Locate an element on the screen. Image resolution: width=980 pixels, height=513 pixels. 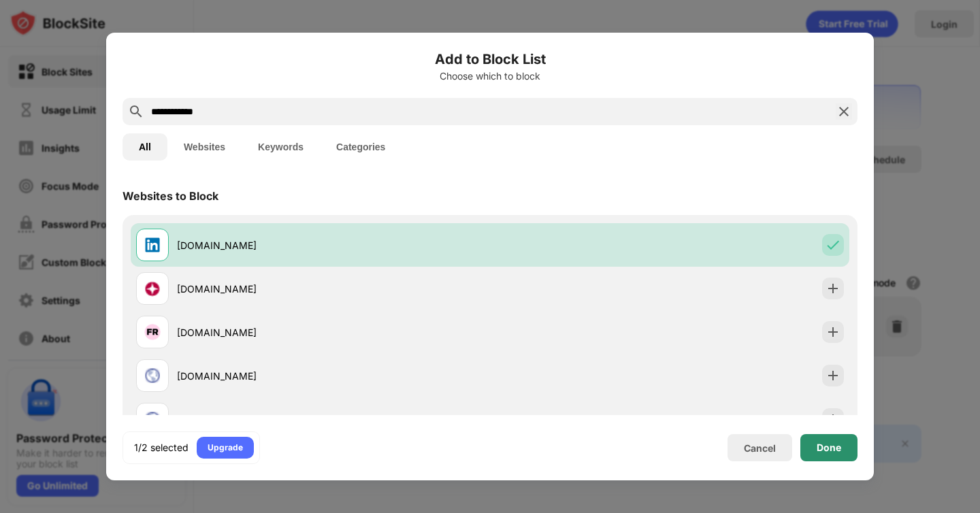
div: 1/2 selected is located at coordinates (161, 448).